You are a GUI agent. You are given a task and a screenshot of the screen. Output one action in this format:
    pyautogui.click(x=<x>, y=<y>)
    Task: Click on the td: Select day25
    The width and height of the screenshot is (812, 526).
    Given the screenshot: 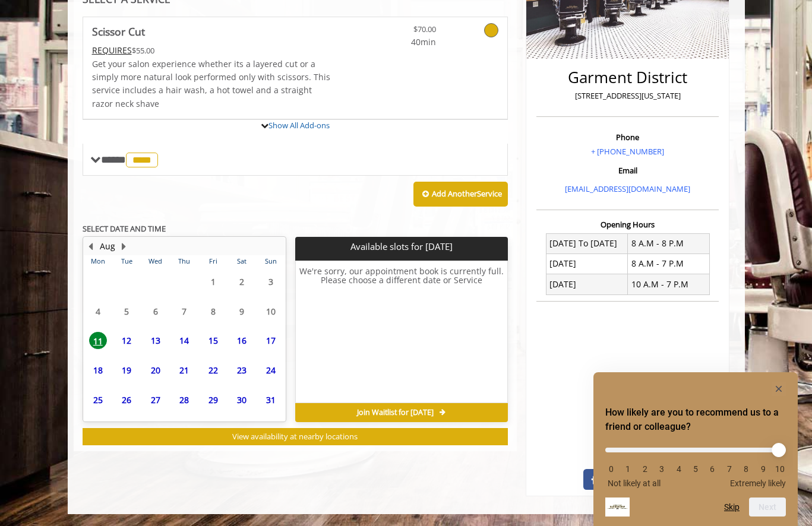 What is the action you would take?
    pyautogui.click(x=98, y=400)
    